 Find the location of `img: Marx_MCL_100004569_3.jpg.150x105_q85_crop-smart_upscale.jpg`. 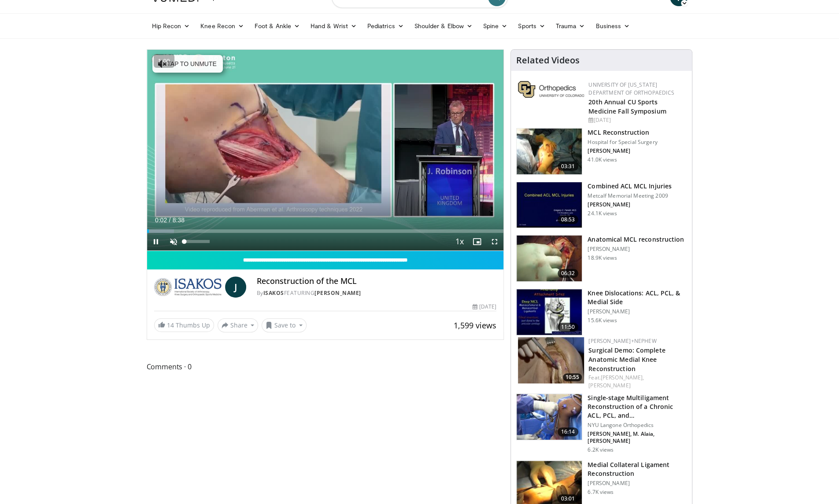

img: Marx_MCL_100004569_3.jpg.150x105_q85_crop-smart_upscale.jpg is located at coordinates (550, 151).